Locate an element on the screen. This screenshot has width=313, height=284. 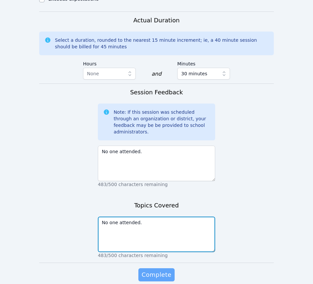
span: Complete is located at coordinates (156, 275).